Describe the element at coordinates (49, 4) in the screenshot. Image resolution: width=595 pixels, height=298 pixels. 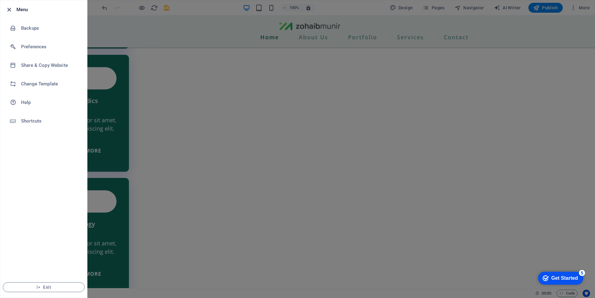
I see `div: 5` at that location.